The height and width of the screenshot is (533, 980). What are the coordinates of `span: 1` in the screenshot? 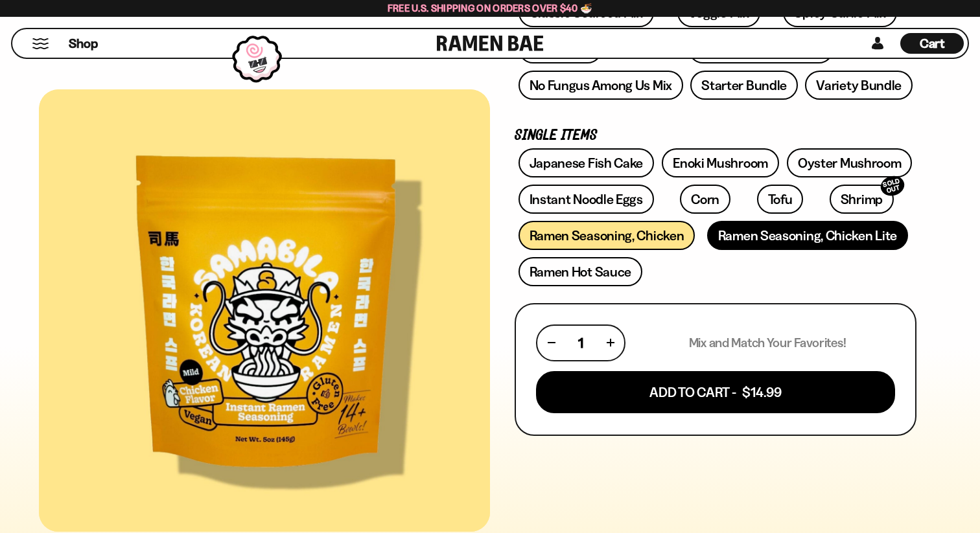 It's located at (581, 343).